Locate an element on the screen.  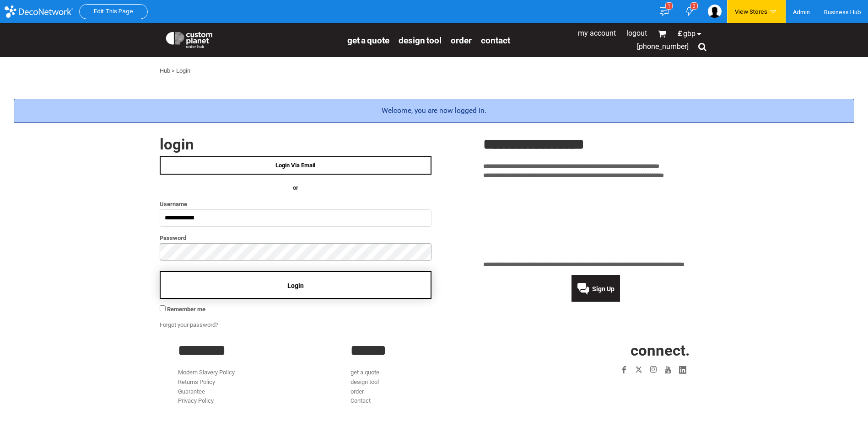
span: Sign Up is located at coordinates (603, 289).